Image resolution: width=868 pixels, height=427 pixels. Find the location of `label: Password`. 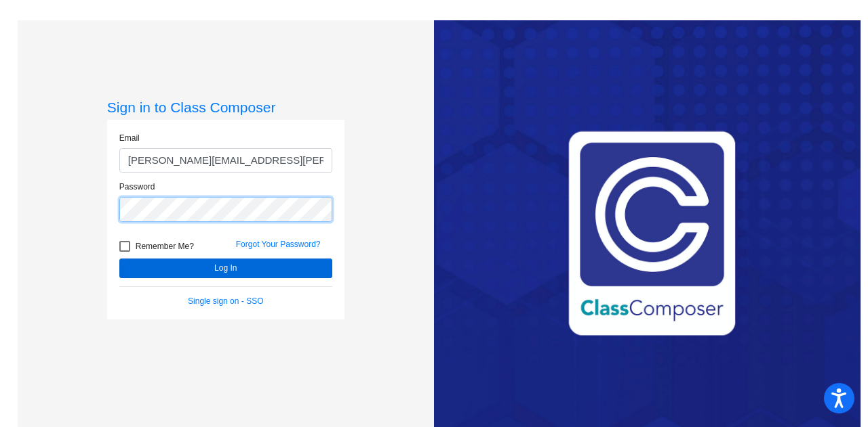

label: Password is located at coordinates (137, 187).